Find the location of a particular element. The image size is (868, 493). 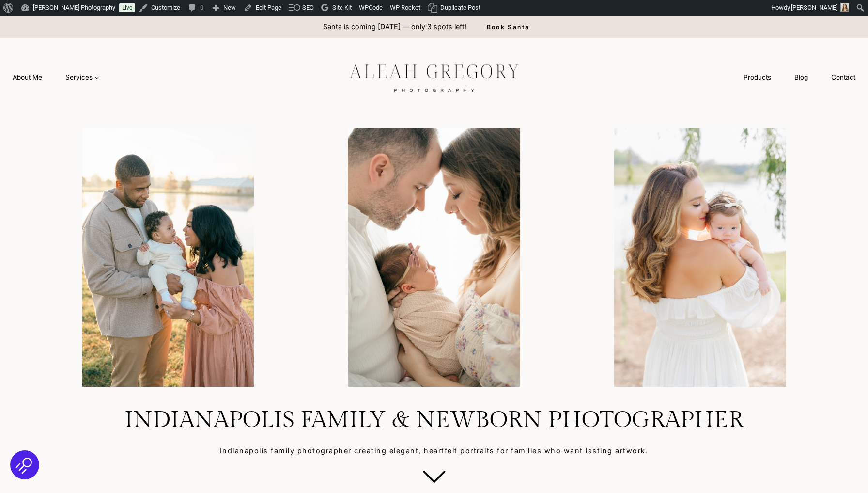

a: Blog is located at coordinates (801, 77).